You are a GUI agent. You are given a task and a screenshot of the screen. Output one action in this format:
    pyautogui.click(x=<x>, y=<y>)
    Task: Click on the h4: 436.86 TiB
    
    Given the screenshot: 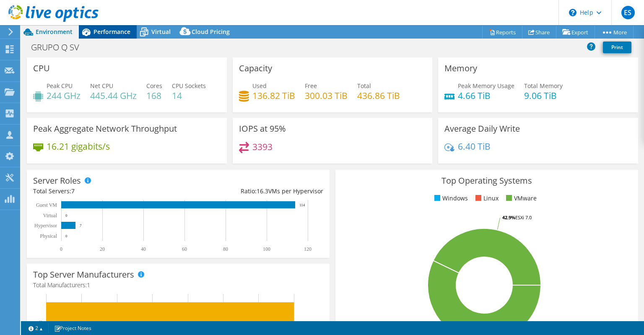 What is the action you would take?
    pyautogui.click(x=379, y=96)
    